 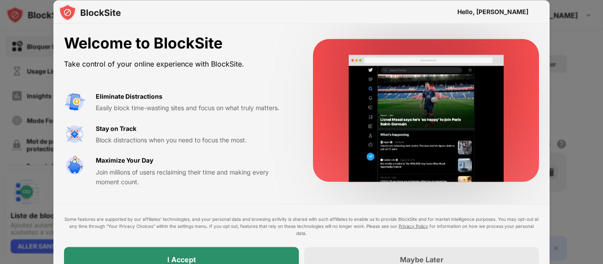 I want to click on div: Maximize Your Day, so click(x=124, y=161).